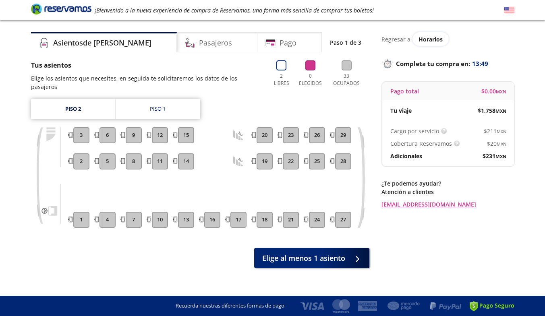  Describe the element at coordinates (448, 39) in the screenshot. I see `div: Regresar a ver horarios` at that location.